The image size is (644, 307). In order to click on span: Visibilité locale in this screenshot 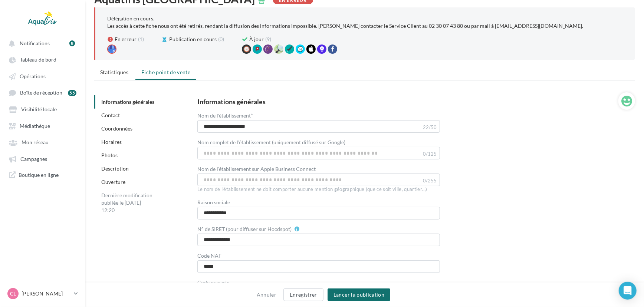, I will do `click(39, 109)`.